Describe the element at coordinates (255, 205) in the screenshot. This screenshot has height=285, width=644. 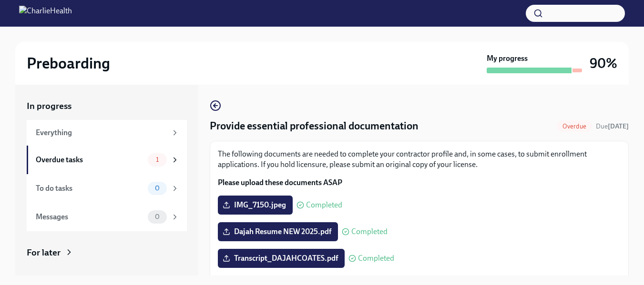
I see `label: IMG_7150.jpeg` at that location.